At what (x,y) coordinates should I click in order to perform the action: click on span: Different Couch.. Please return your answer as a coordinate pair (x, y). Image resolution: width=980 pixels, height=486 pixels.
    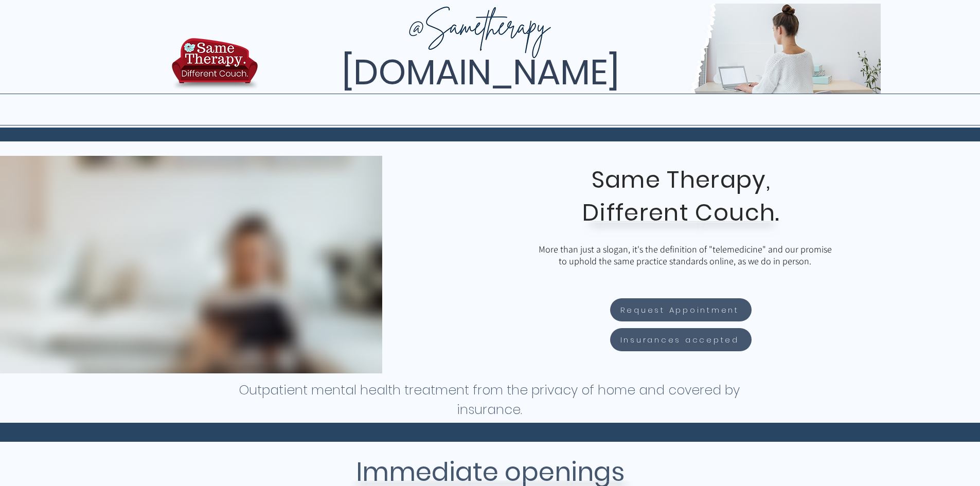
    Looking at the image, I should click on (681, 212).